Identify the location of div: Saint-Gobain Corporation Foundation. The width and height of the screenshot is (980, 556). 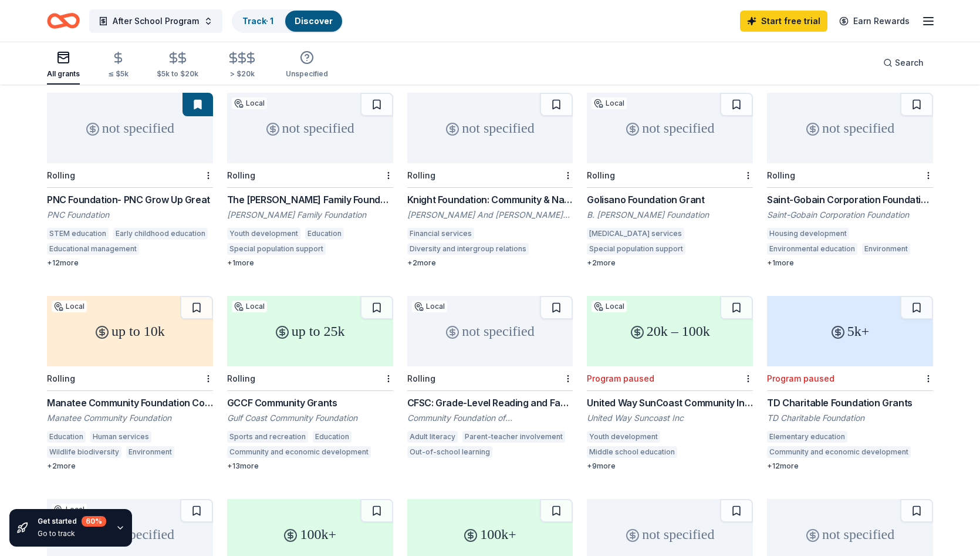
(850, 215).